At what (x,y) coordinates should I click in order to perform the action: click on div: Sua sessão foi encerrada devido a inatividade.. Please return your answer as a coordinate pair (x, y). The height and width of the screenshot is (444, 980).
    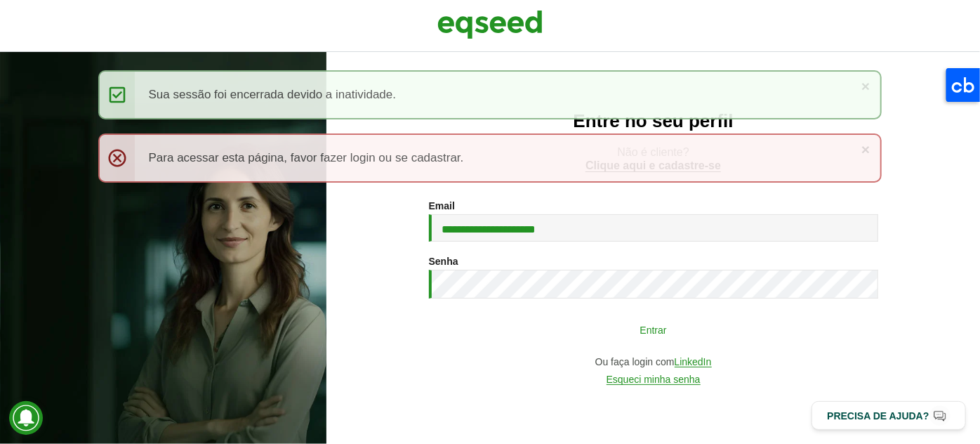
    Looking at the image, I should click on (490, 95).